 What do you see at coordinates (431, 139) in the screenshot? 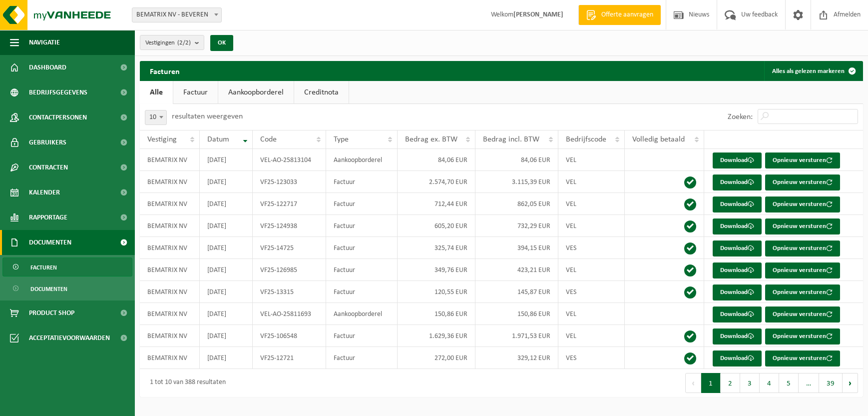
I see `span: Bedrag ex. BTW` at bounding box center [431, 139].